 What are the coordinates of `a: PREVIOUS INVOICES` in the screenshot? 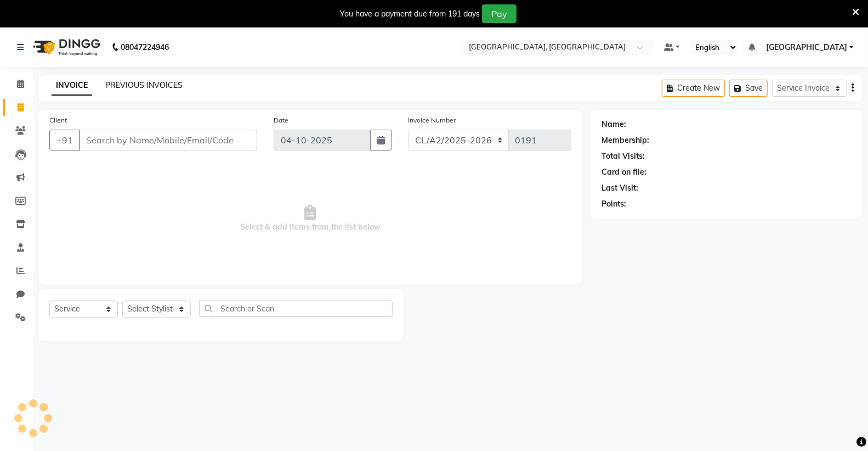 It's located at (144, 85).